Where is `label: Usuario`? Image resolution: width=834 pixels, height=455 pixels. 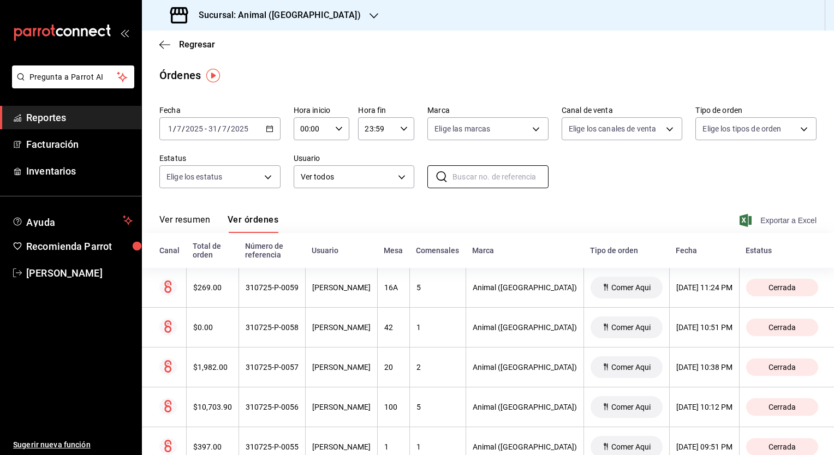
label: Usuario is located at coordinates (354, 158).